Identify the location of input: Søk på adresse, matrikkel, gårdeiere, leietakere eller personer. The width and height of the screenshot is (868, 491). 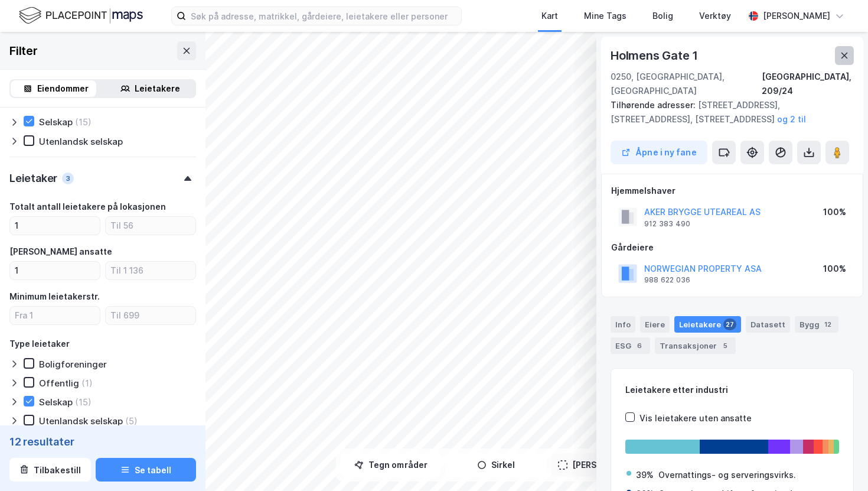
(323, 16).